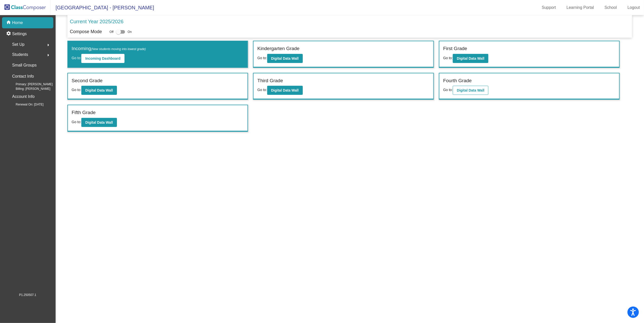 The image size is (644, 323). What do you see at coordinates (118, 49) in the screenshot?
I see `span: (New students moving into lowest grade)` at bounding box center [118, 49].